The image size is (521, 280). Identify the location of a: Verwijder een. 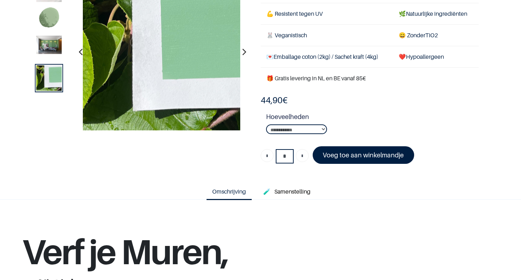
(267, 155).